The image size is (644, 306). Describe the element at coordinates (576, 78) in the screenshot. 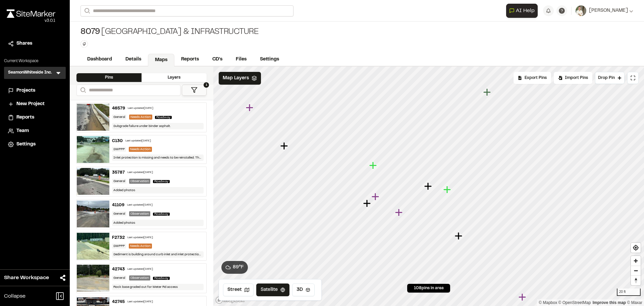

I see `span: Import Pins` at that location.